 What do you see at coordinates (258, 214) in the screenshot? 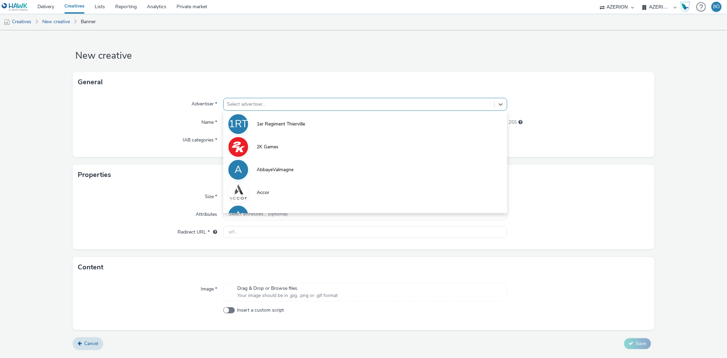
I see `span: Select attributes... (optional)` at bounding box center [258, 214].